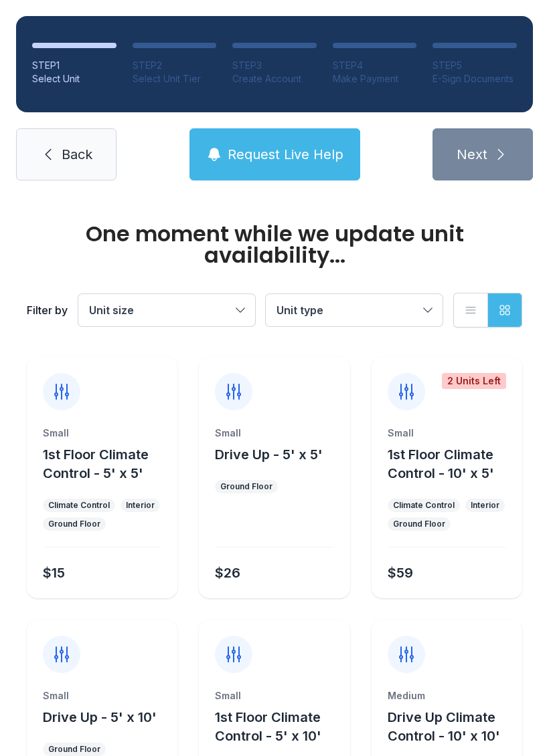  Describe the element at coordinates (54, 573) in the screenshot. I see `div: $15` at that location.